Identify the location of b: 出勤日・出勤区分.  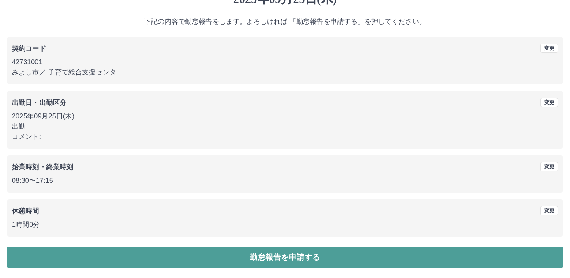
(39, 102).